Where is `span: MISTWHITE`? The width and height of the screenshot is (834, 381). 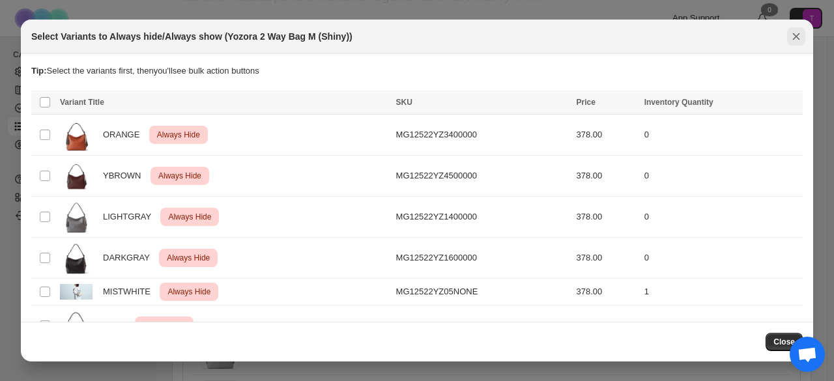 span: MISTWHITE is located at coordinates (130, 292).